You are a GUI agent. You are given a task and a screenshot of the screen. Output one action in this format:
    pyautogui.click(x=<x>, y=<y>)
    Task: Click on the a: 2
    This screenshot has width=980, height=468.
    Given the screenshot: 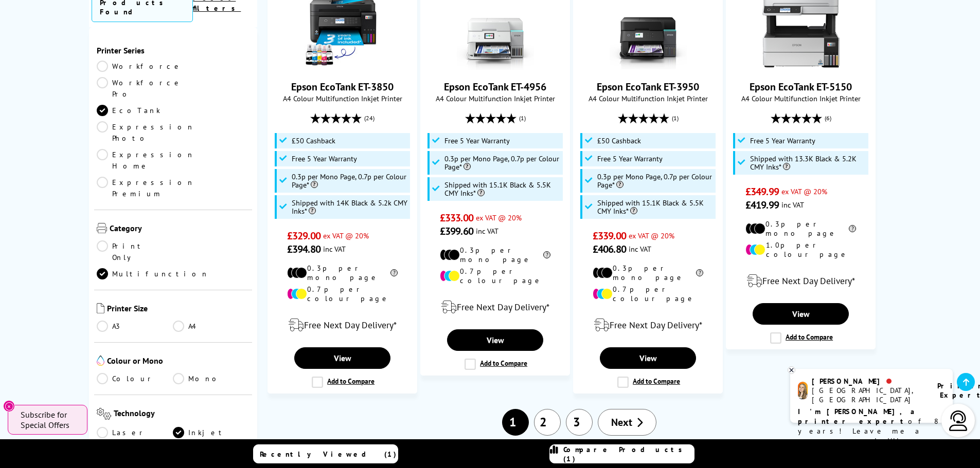 What is the action you would take?
    pyautogui.click(x=548, y=422)
    